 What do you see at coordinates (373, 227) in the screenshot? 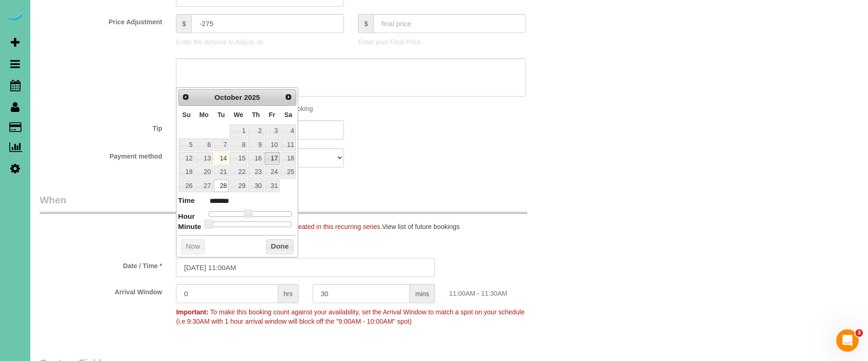
I see `div: There are already future bookings created in this recurring series.` at bounding box center [373, 227].